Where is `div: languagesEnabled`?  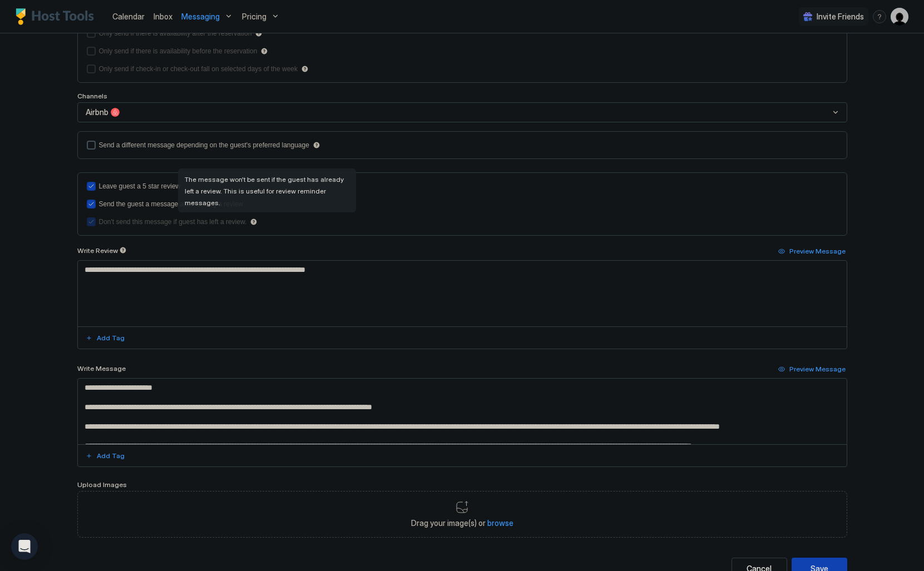 div: languagesEnabled is located at coordinates (462, 145).